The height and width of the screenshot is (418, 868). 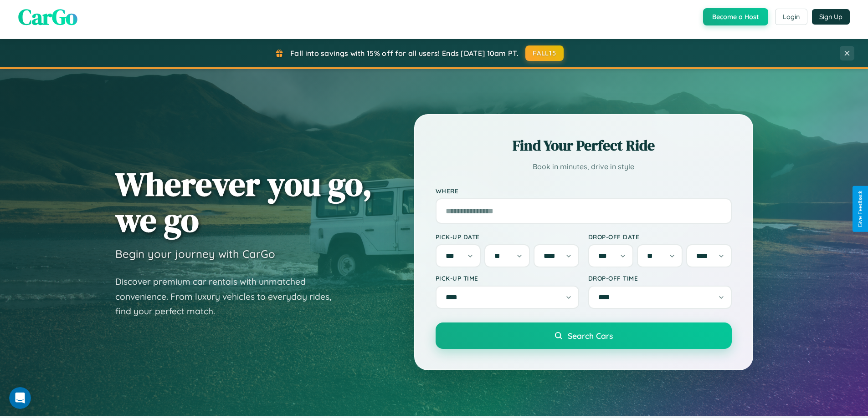 What do you see at coordinates (507, 278) in the screenshot?
I see `label: Pick-up Time` at bounding box center [507, 278].